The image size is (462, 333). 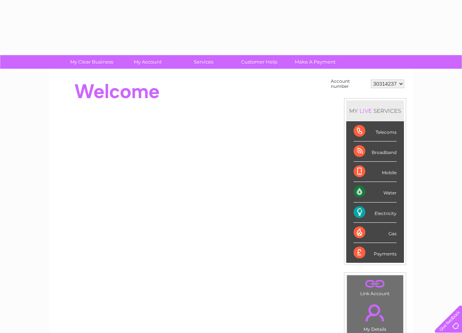 What do you see at coordinates (375, 172) in the screenshot?
I see `div: Mobile` at bounding box center [375, 172].